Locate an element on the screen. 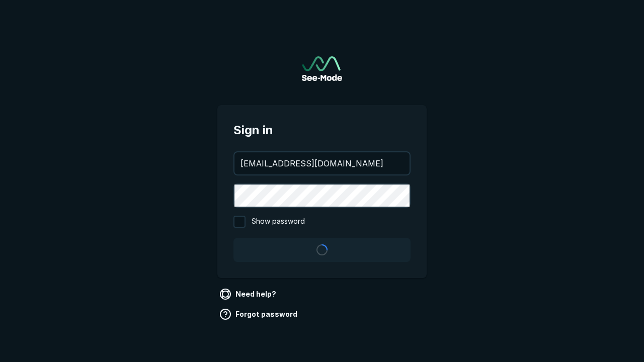 This screenshot has width=644, height=362. a: Need help? is located at coordinates (248, 294).